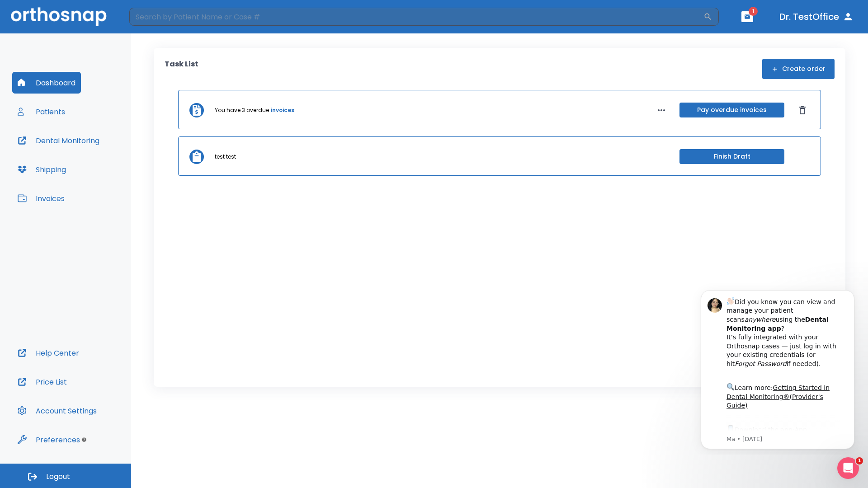 This screenshot has width=868, height=488. What do you see at coordinates (798, 69) in the screenshot?
I see `button: Create order` at bounding box center [798, 69].